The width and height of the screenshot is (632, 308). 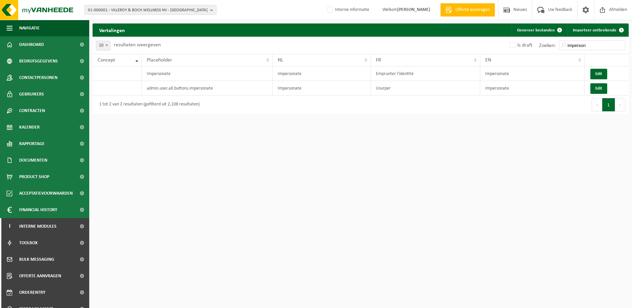 I want to click on td: Emprunter l'identité, so click(x=426, y=74).